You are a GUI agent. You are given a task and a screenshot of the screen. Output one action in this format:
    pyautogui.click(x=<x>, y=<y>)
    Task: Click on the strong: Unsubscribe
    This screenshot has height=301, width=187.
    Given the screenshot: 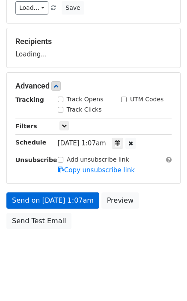 What is the action you would take?
    pyautogui.click(x=36, y=160)
    